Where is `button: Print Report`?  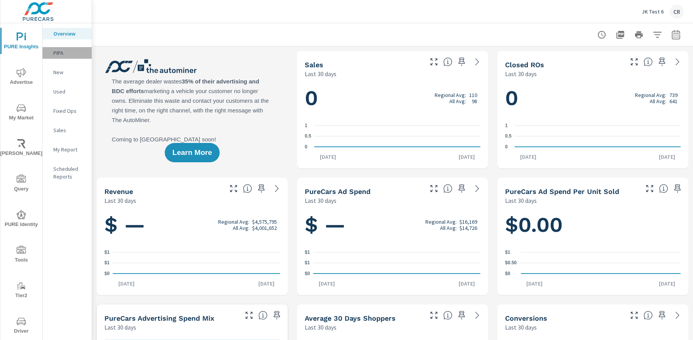 button: Print Report is located at coordinates (639, 35).